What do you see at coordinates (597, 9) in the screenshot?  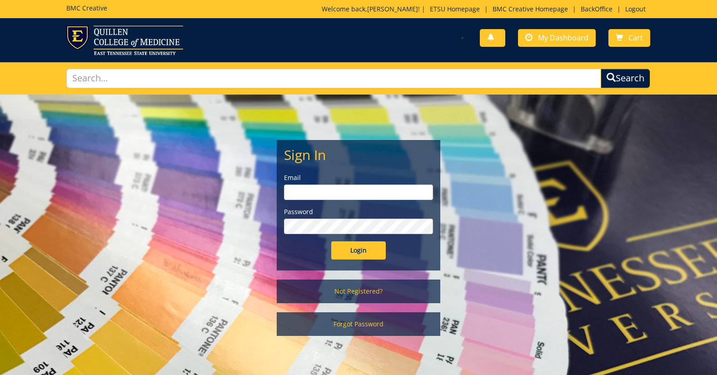 I see `a: BackOffice` at bounding box center [597, 9].